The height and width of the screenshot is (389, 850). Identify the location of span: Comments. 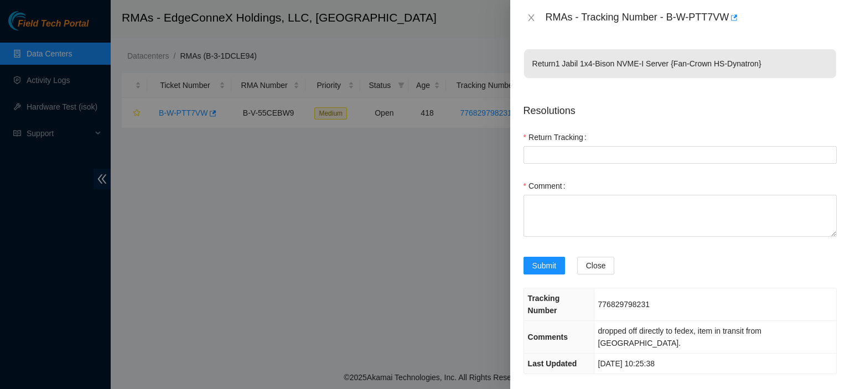
(548, 337).